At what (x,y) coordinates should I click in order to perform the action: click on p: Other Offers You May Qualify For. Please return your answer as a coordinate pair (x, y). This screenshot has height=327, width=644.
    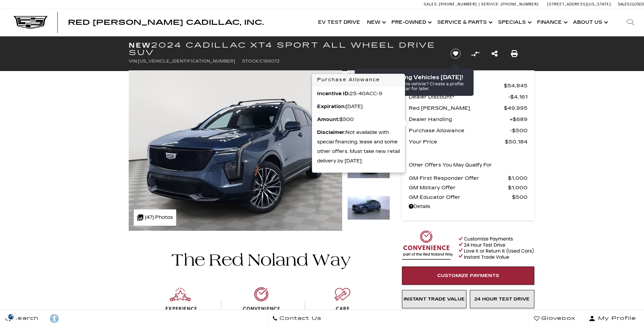
    Looking at the image, I should click on (450, 165).